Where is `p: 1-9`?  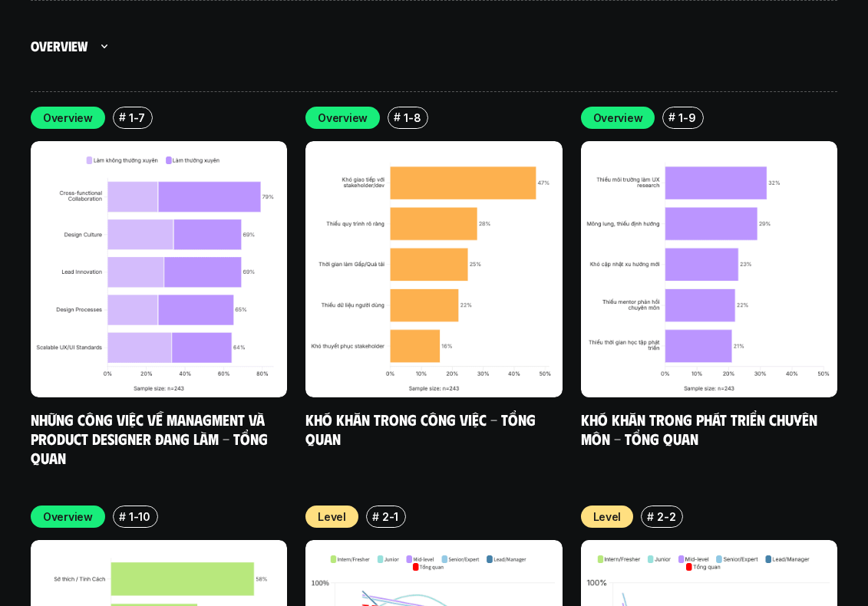
p: 1-9 is located at coordinates (687, 117).